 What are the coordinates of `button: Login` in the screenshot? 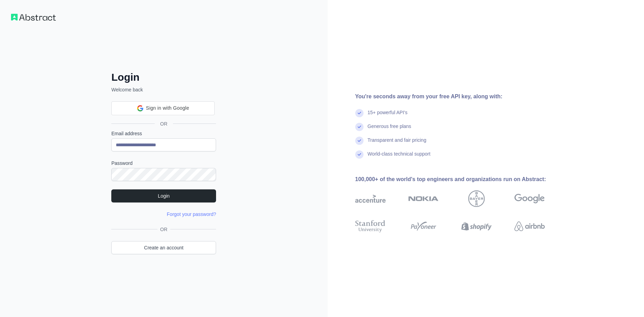 It's located at (163, 196).